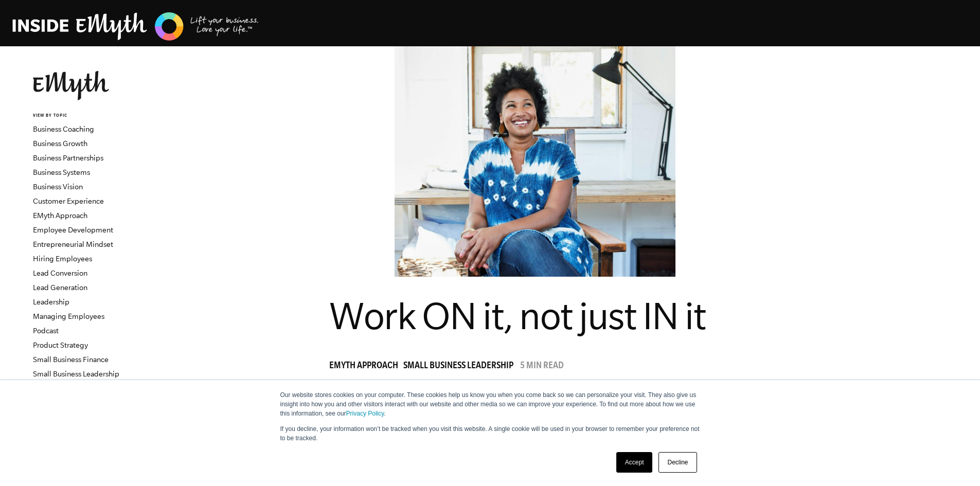 The width and height of the screenshot is (980, 486). What do you see at coordinates (68, 158) in the screenshot?
I see `a: Business Partnerships` at bounding box center [68, 158].